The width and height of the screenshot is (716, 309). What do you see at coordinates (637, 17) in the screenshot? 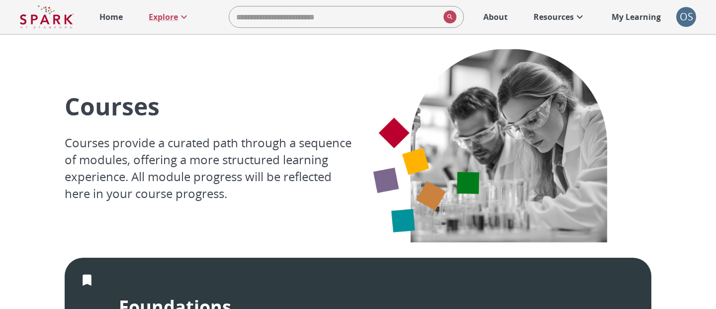
I see `a: My Learning` at bounding box center [637, 17].